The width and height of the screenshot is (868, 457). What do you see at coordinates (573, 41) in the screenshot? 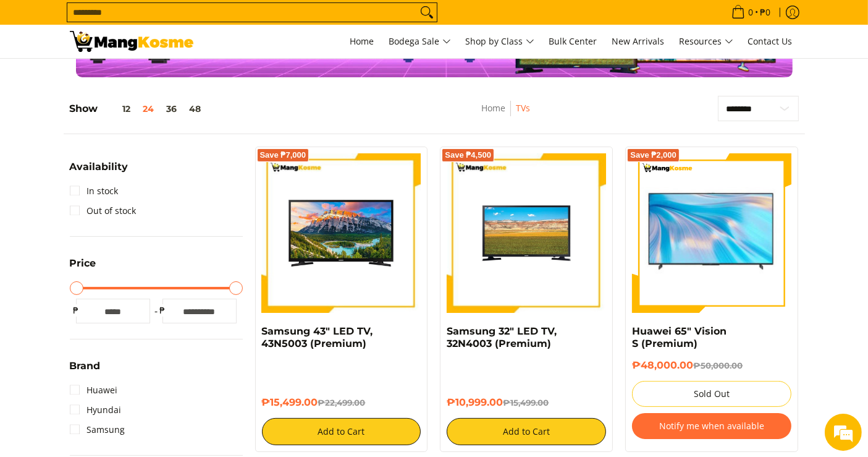
I see `span: Bulk Center` at bounding box center [573, 41].